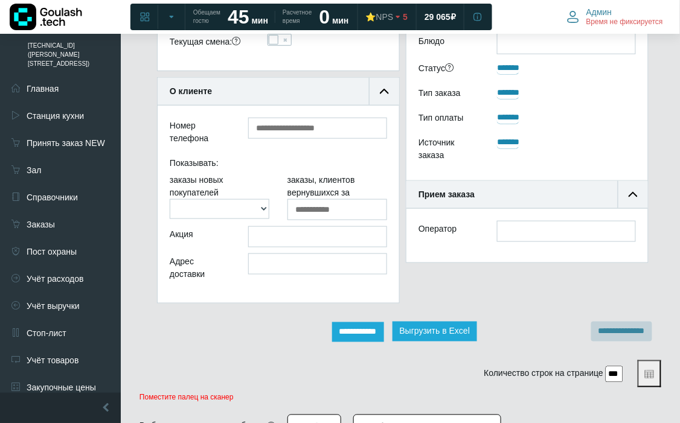  I want to click on div: Тип заказа, so click(448, 94).